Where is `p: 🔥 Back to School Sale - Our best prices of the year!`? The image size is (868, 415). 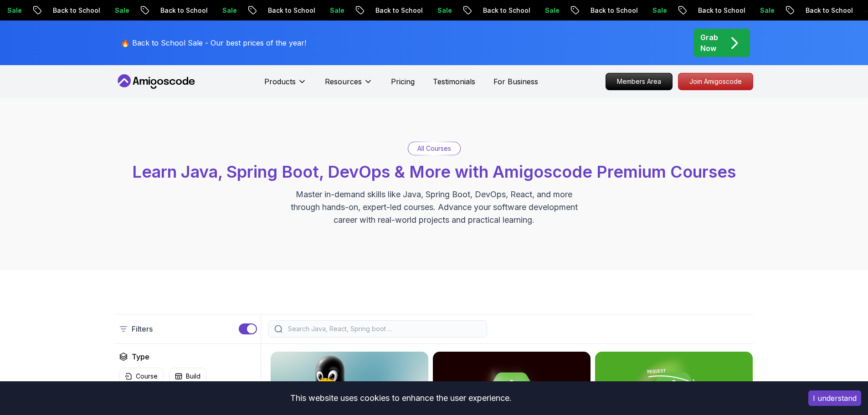
p: 🔥 Back to School Sale - Our best prices of the year! is located at coordinates (214, 43).